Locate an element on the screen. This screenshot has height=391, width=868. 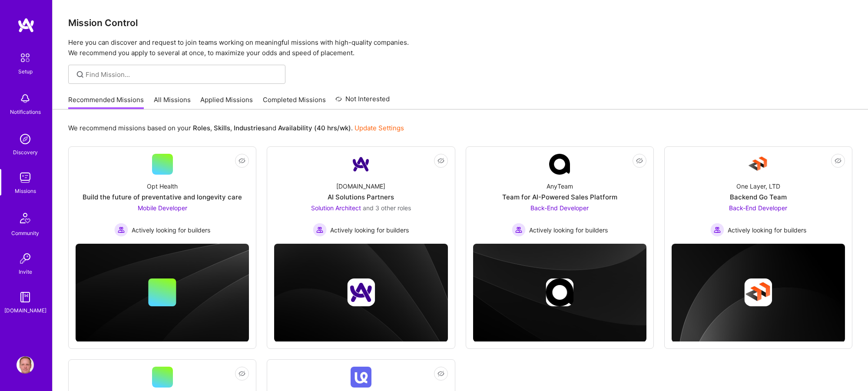
span: and 3 other roles is located at coordinates (387, 208).